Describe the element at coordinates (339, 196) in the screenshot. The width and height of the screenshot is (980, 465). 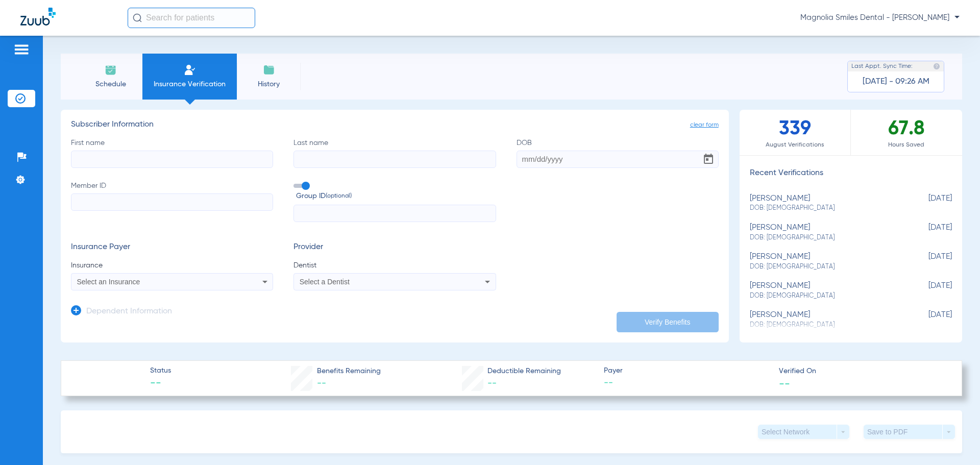
I see `small: (optional)` at that location.